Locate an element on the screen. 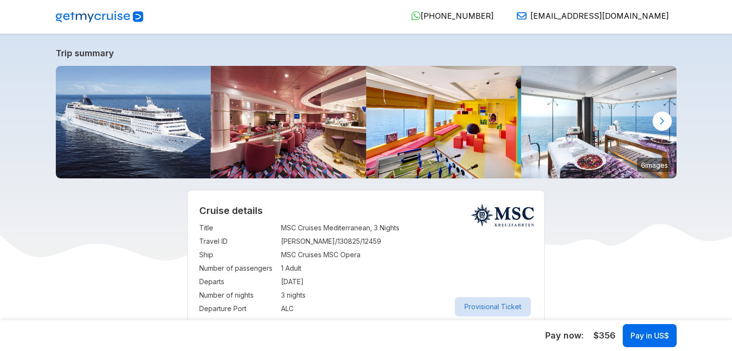 The height and width of the screenshot is (351, 732). small: 6 images is located at coordinates (654, 165).